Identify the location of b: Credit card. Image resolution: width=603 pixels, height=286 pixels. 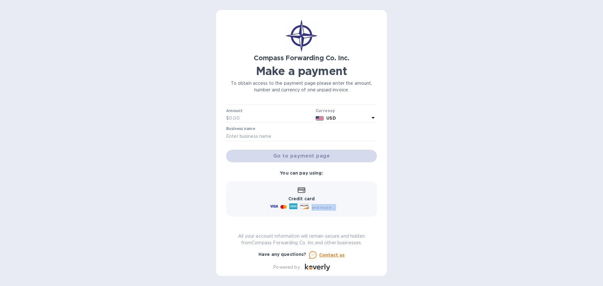
(301, 199).